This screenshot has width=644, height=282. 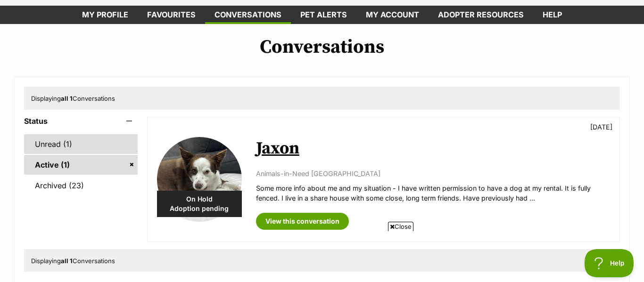 I want to click on a: View this conversation, so click(x=302, y=222).